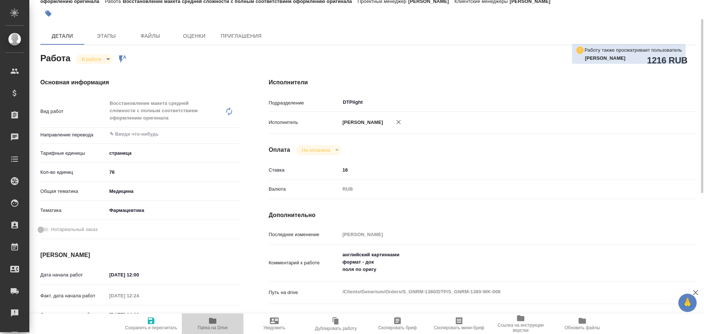 The width and height of the screenshot is (704, 334). What do you see at coordinates (73, 191) in the screenshot?
I see `p: Общая тематика` at bounding box center [73, 191].